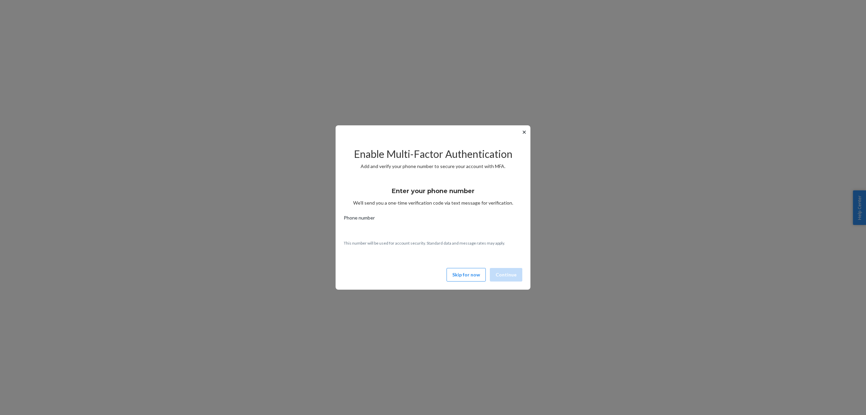  I want to click on span: Phone number, so click(359, 219).